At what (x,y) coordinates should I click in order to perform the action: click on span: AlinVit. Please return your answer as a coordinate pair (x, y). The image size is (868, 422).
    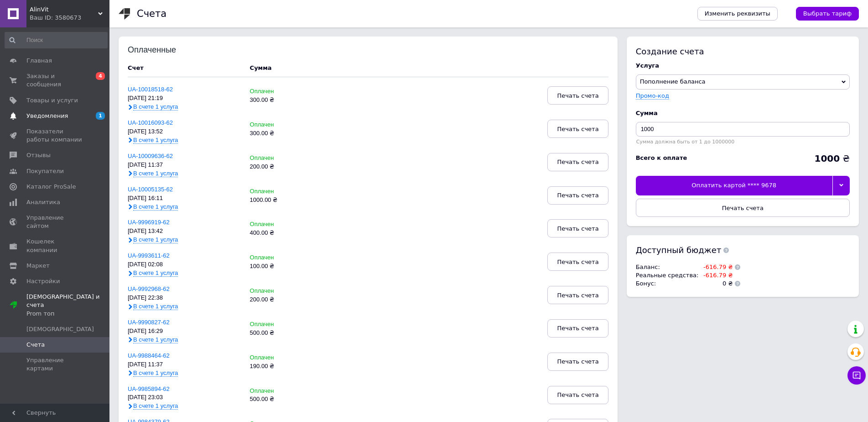
    Looking at the image, I should click on (64, 10).